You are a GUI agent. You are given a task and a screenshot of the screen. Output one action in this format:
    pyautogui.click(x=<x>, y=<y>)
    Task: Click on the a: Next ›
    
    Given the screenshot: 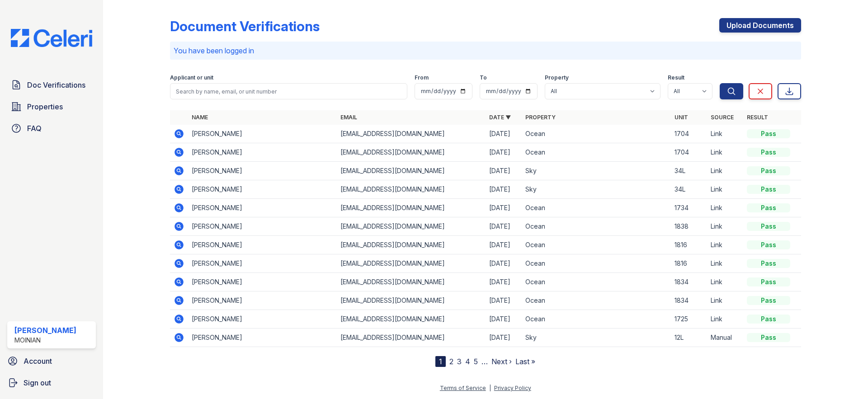 What is the action you would take?
    pyautogui.click(x=501, y=362)
    